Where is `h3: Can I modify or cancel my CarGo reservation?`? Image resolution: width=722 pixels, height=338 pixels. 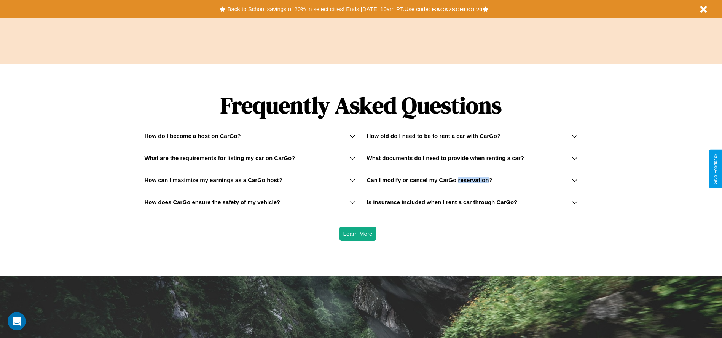 h3: Can I modify or cancel my CarGo reservation? is located at coordinates (430, 180).